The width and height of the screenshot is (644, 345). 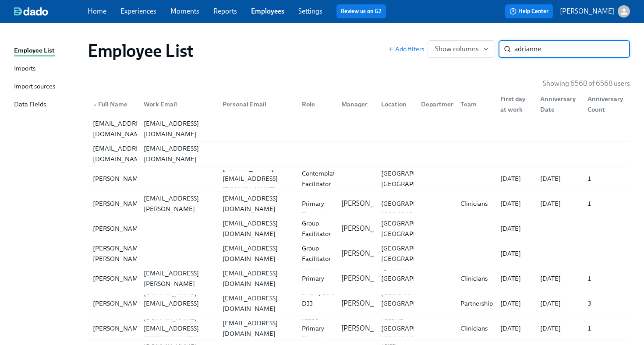 I want to click on a: dado, so click(x=51, y=11).